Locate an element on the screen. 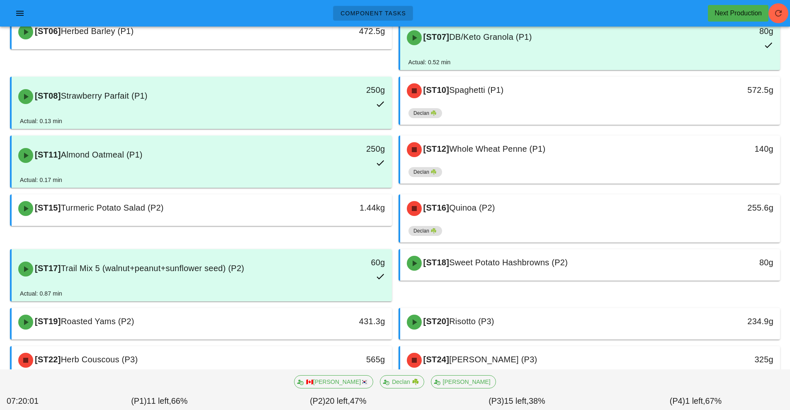 Image resolution: width=790 pixels, height=410 pixels. span: Herbed Barley (P1) is located at coordinates (98, 31).